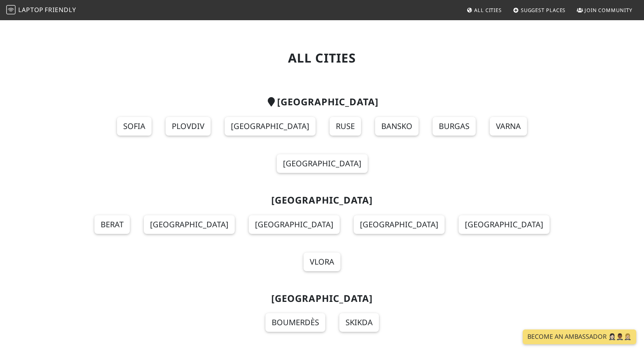  Describe the element at coordinates (188, 126) in the screenshot. I see `a: Plovdiv` at that location.